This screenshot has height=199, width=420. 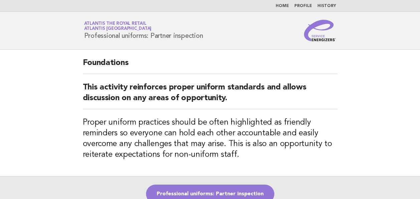 I want to click on h2: This activity reinforces proper uniform standards and allows discussion on any areas of opportunity., so click(x=210, y=95).